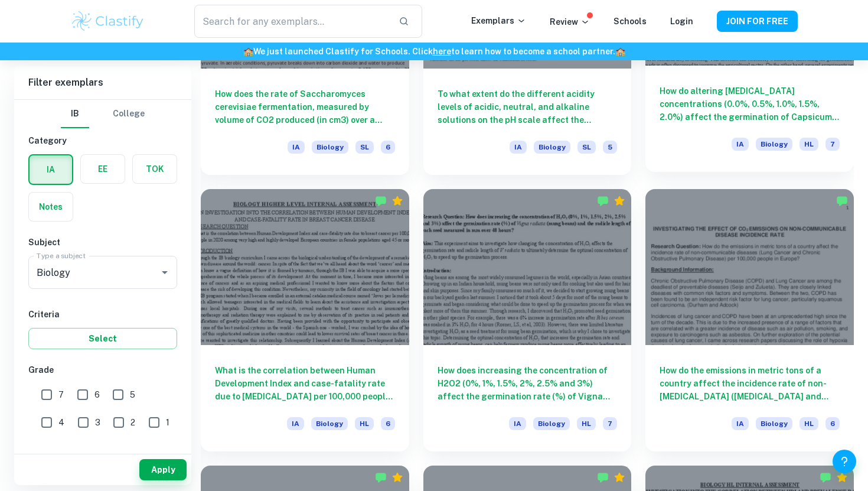  I want to click on h6: Category, so click(103, 141).